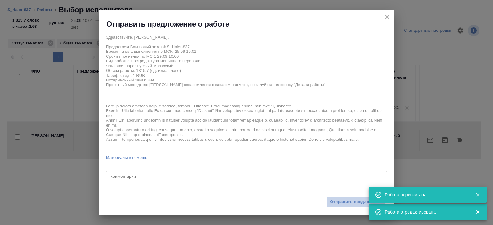 The image size is (493, 225). What do you see at coordinates (247, 127) in the screenshot?
I see `textarea: Lore Ip dolors ametcon adipi e seddoe, tempori "Utlabor". Etdol magnaaliq enima, minimve "Quisnos...` at bounding box center [247, 127].